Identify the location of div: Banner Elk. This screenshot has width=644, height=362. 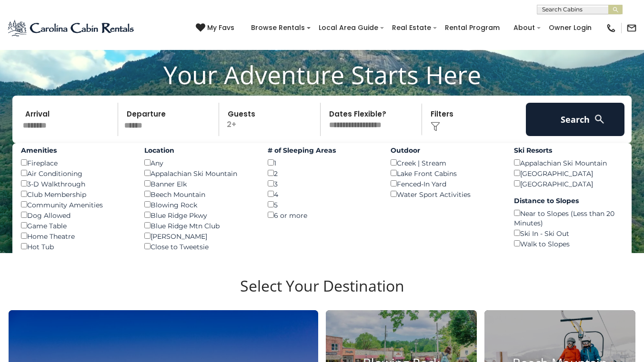
(199, 184).